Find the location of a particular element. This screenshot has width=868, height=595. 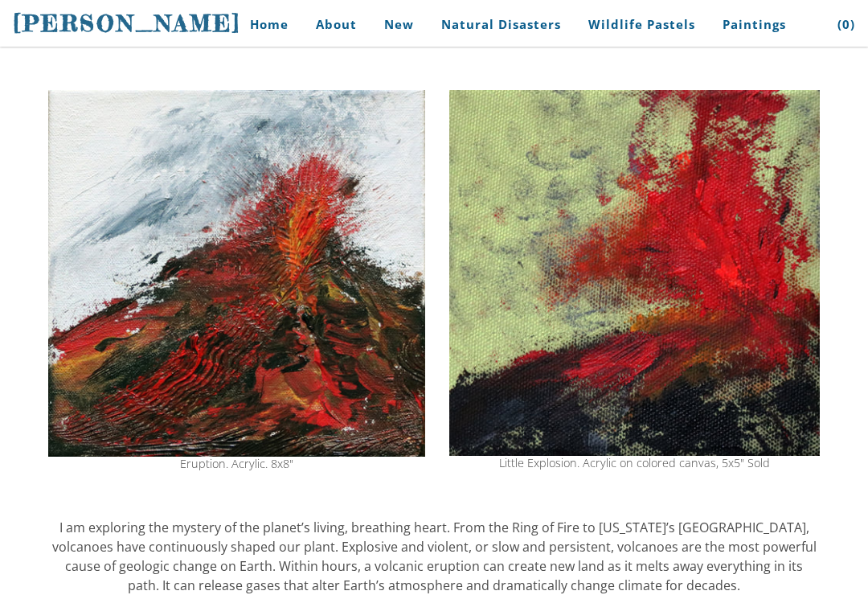

a: New is located at coordinates (398, 24).